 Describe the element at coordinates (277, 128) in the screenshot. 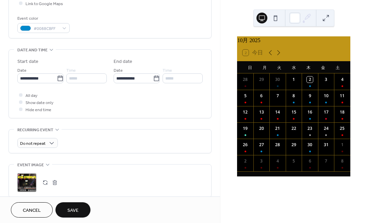

I see `div: 21` at that location.